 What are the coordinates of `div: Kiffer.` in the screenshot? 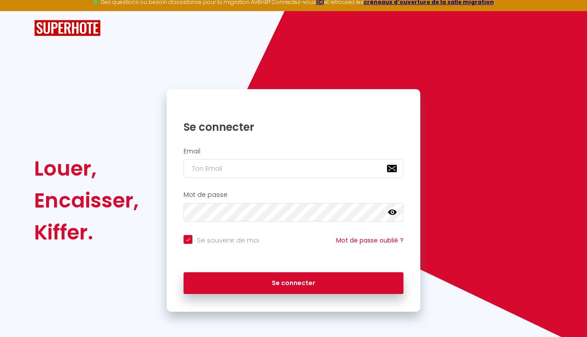 It's located at (86, 232).